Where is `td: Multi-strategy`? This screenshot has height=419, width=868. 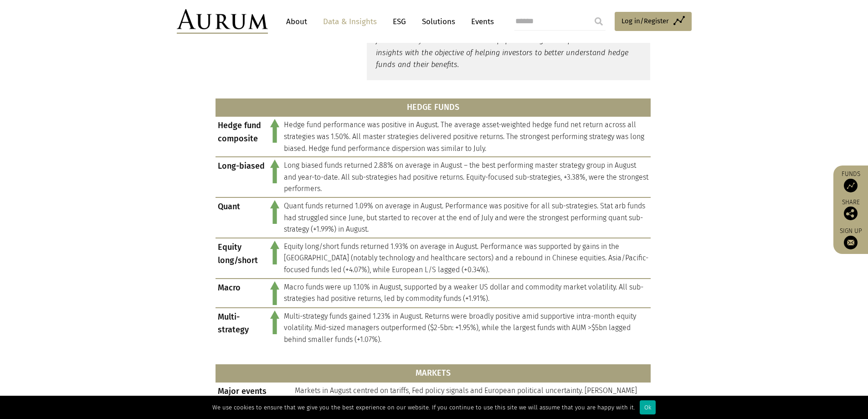 td: Multi-strategy is located at coordinates (242, 328).